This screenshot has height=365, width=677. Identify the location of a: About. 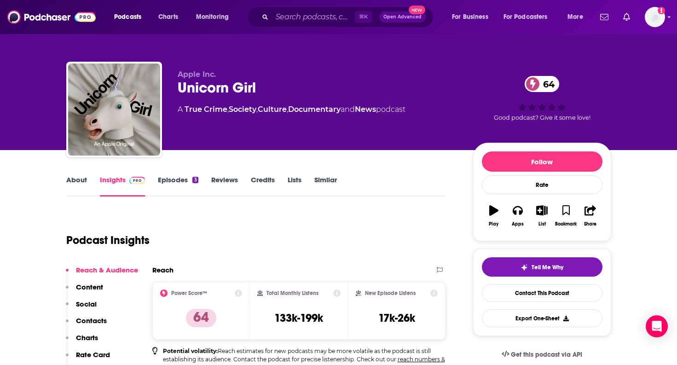
(76, 186).